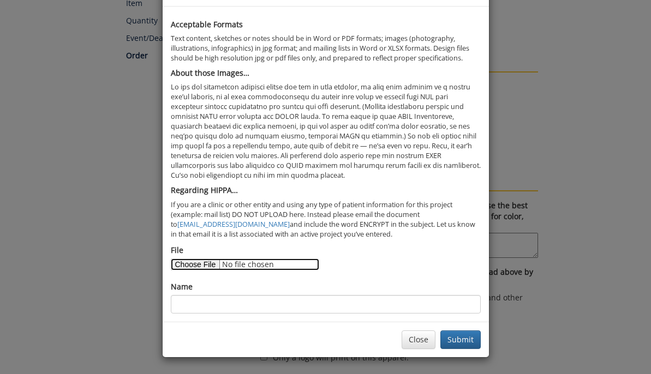  I want to click on b: Acceptable Formats, so click(207, 24).